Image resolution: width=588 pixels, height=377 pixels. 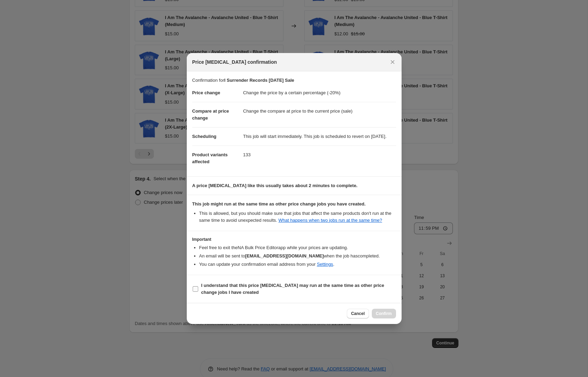 What do you see at coordinates (297, 256) in the screenshot?
I see `li: An email will be sent to when the job has completed .` at bounding box center [297, 256].